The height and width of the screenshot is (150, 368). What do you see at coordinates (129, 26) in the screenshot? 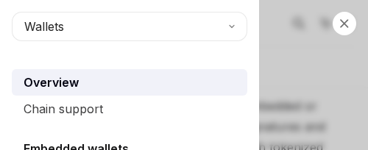
I see `button: Wallets` at bounding box center [129, 26].